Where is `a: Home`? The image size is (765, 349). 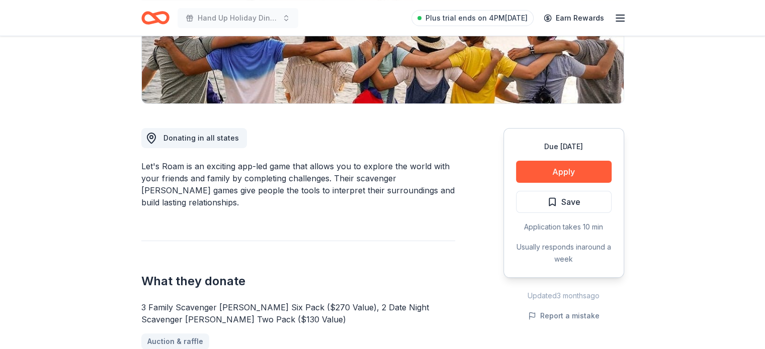
a: Home is located at coordinates (155, 18).